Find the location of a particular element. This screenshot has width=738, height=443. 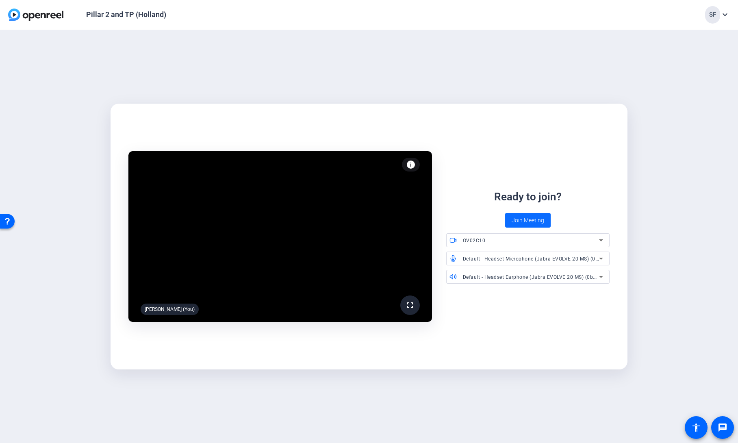

mat-icon: accessibility is located at coordinates (696, 428).